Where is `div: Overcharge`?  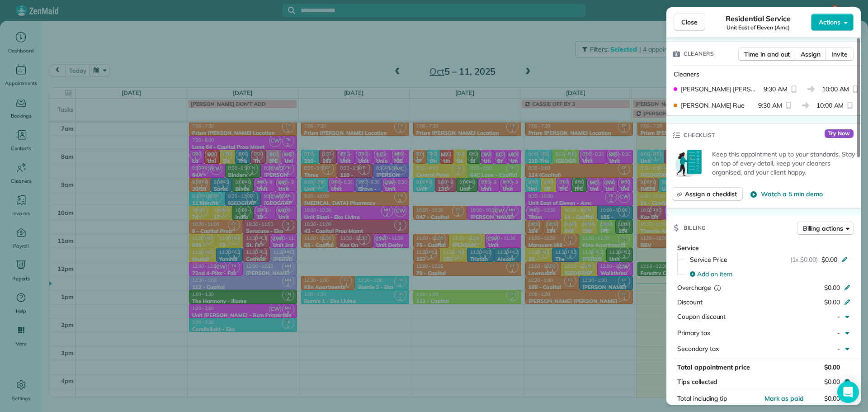 div: Overcharge is located at coordinates (716, 288).